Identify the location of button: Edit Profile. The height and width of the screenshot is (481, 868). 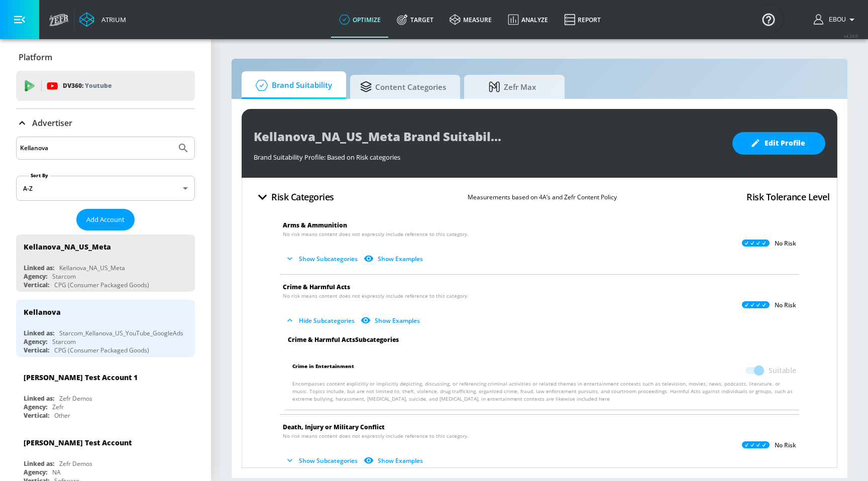
(778, 143).